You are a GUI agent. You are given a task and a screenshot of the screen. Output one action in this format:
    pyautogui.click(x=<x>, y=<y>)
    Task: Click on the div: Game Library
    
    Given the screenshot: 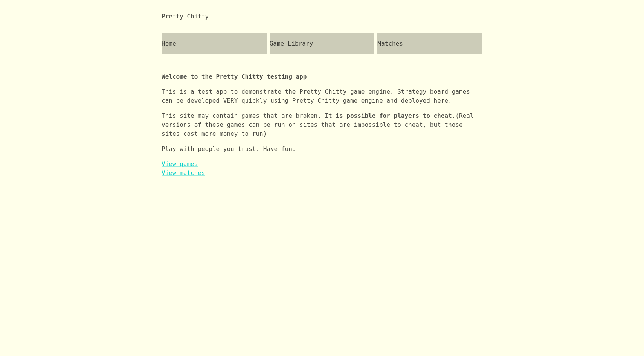 What is the action you would take?
    pyautogui.click(x=322, y=44)
    